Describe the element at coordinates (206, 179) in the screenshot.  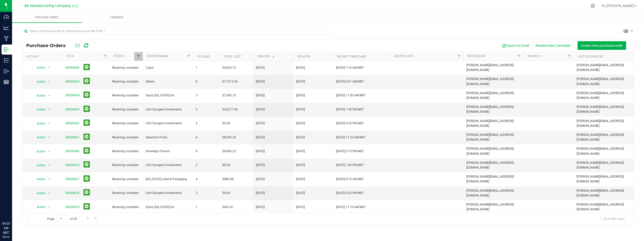
I see `span: 4` at that location.